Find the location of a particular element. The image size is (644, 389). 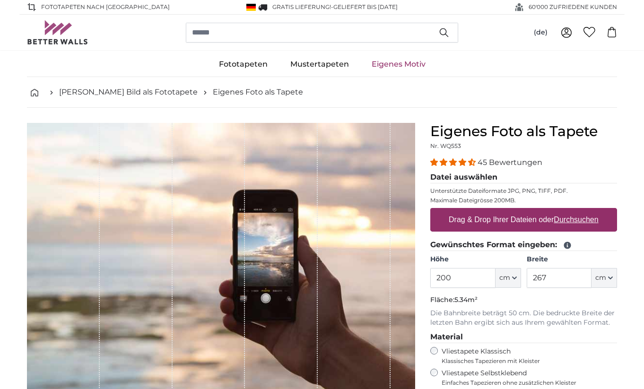

legend: Datei auswählen is located at coordinates (524, 177).